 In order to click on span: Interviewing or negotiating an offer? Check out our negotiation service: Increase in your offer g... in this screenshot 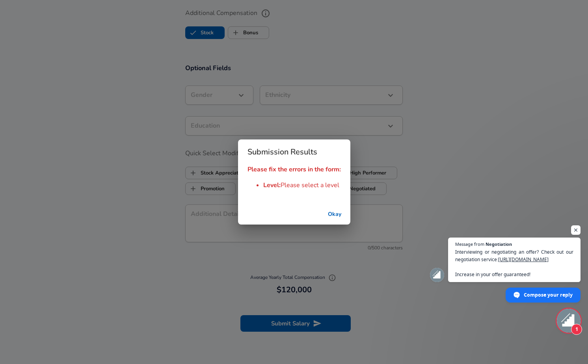, I will do `click(514, 263)`.